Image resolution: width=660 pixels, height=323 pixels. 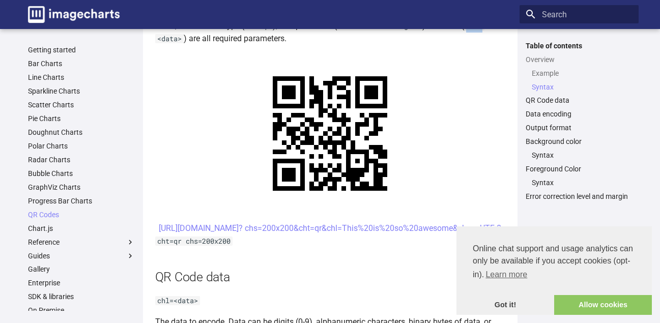 I want to click on a: Enterprise, so click(x=81, y=283).